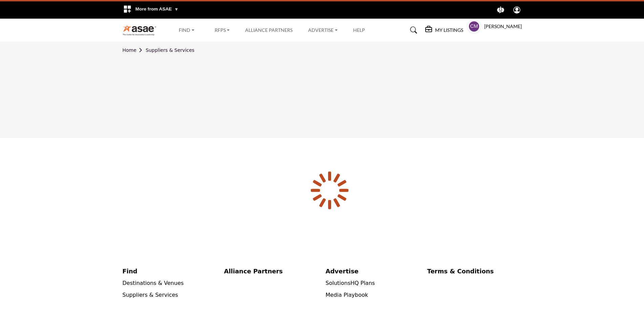 This screenshot has height=313, width=644. Describe the element at coordinates (359, 30) in the screenshot. I see `a: Help` at that location.